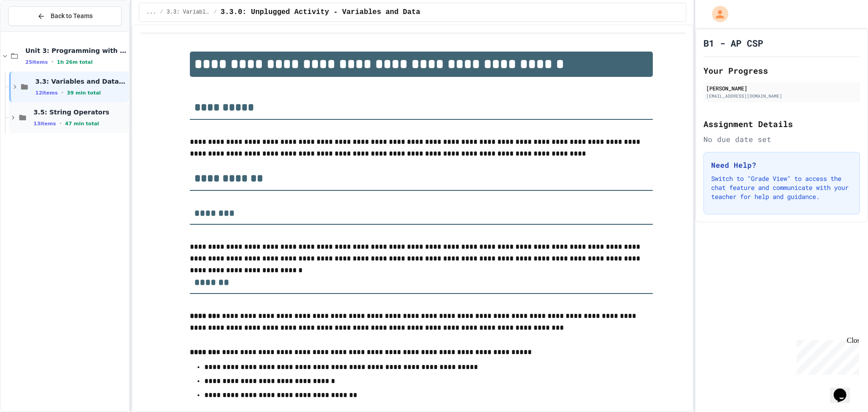  I want to click on span: 1h 26m total, so click(75, 62).